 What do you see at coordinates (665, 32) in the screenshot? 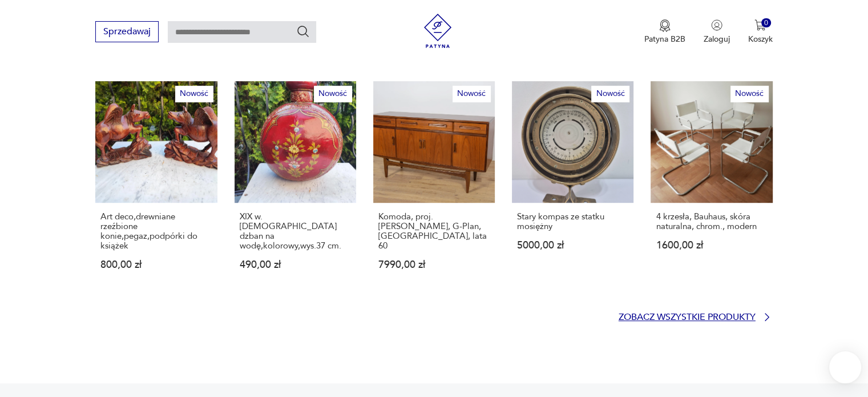
I see `button: Patyna B2B` at bounding box center [665, 32].